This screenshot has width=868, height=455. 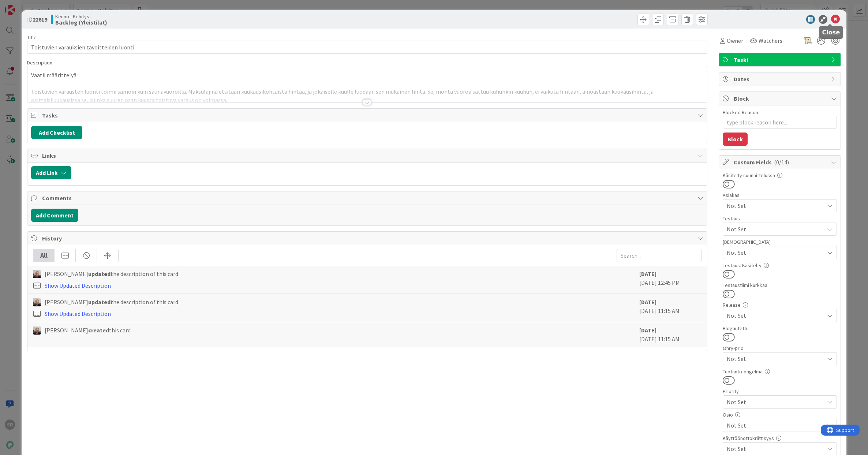 What do you see at coordinates (81, 17) in the screenshot?
I see `span: Kenno - Kehitys` at bounding box center [81, 17].